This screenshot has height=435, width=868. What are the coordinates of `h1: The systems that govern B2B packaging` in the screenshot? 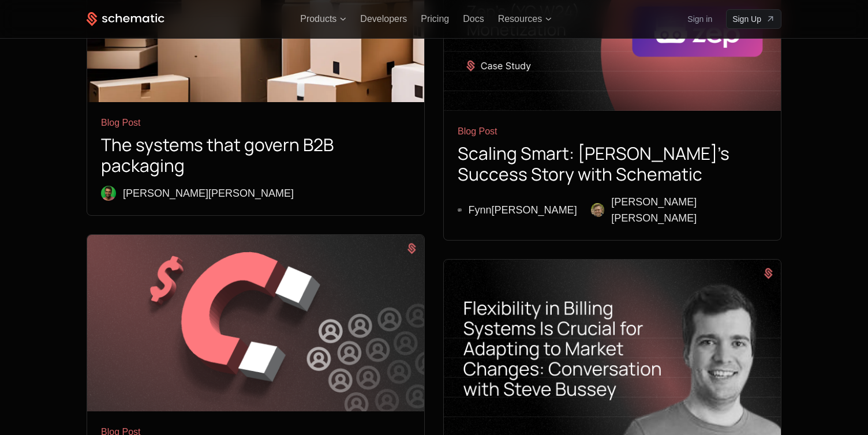 It's located at (256, 155).